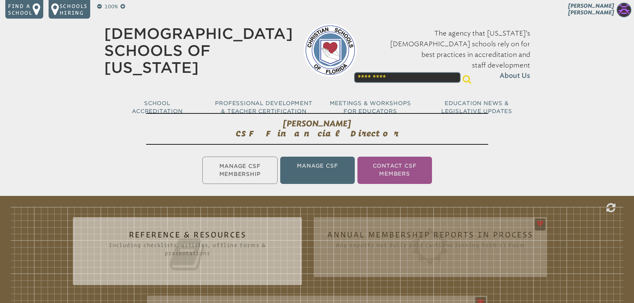 Image resolution: width=634 pixels, height=303 pixels. What do you see at coordinates (317, 133) in the screenshot?
I see `span: CSF Financial Director` at bounding box center [317, 133].